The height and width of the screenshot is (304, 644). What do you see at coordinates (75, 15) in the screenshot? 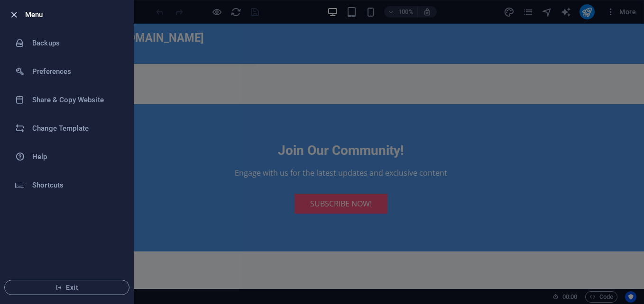
I see `h6: Menu` at bounding box center [75, 15].